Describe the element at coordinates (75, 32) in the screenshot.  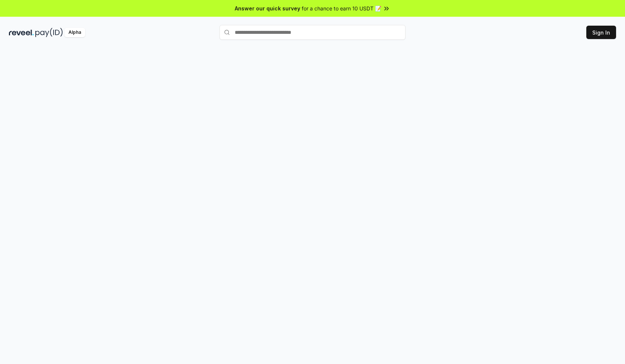
I see `div: Alpha` at that location.